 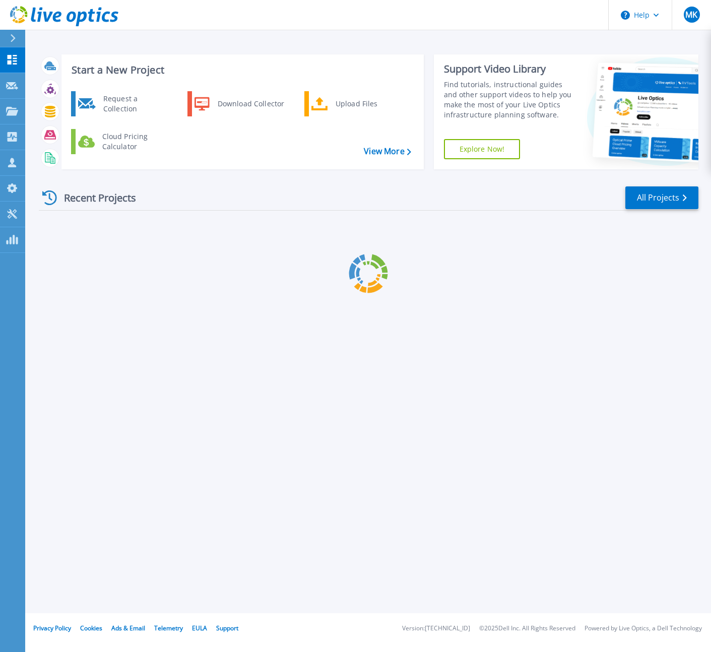 What do you see at coordinates (168, 628) in the screenshot?
I see `a: Telemetry` at bounding box center [168, 628].